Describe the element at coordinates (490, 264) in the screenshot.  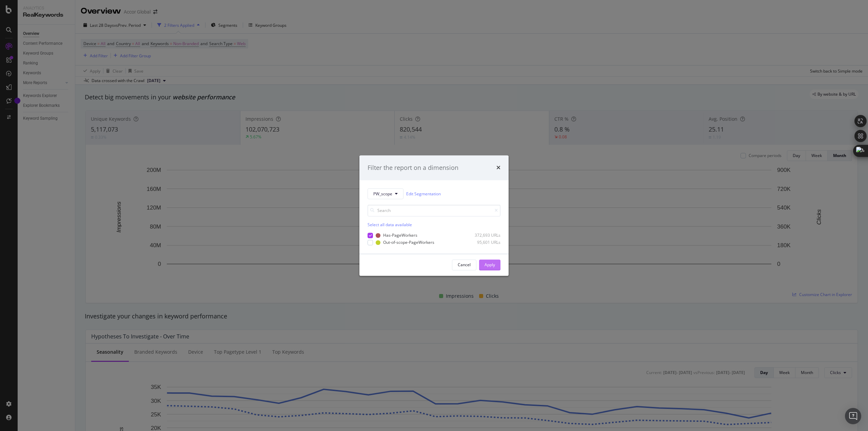
I see `div: Apply` at that location.